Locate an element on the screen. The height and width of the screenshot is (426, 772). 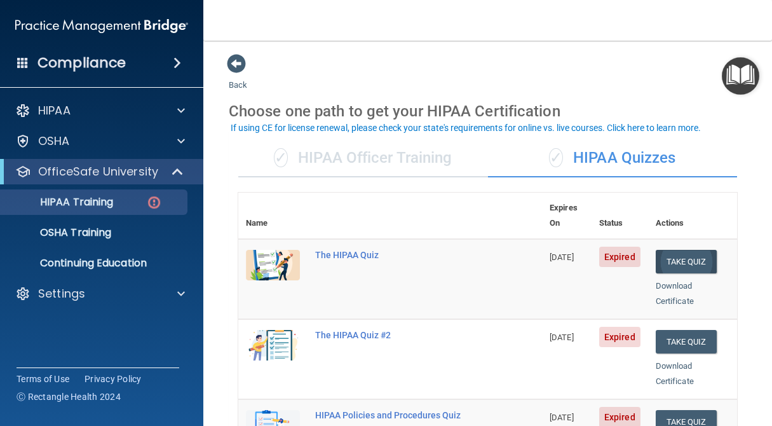
a: Privacy Policy is located at coordinates (113, 379).